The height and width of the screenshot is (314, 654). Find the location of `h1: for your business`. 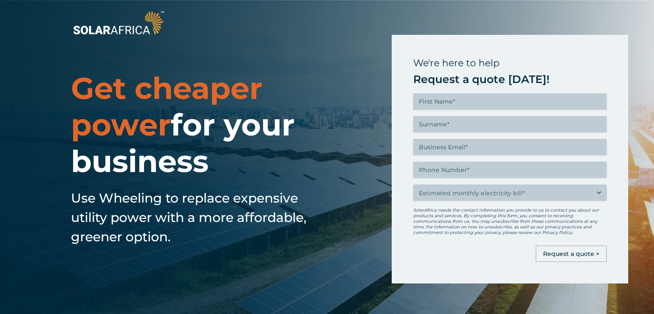

h1: for your business is located at coordinates (208, 125).